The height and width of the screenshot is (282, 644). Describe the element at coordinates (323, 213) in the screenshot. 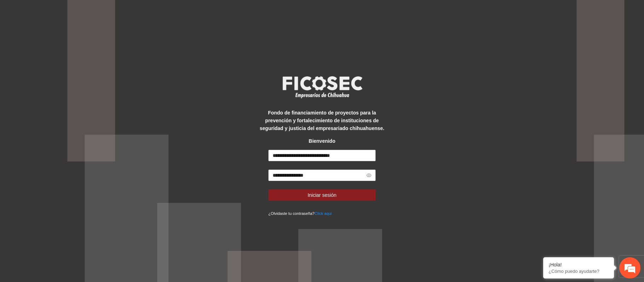

I see `a: Click aqui` at that location.